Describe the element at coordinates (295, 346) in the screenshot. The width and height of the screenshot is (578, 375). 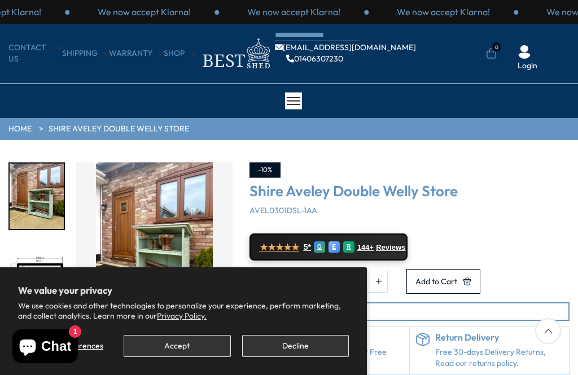
I see `button: Decline` at that location.